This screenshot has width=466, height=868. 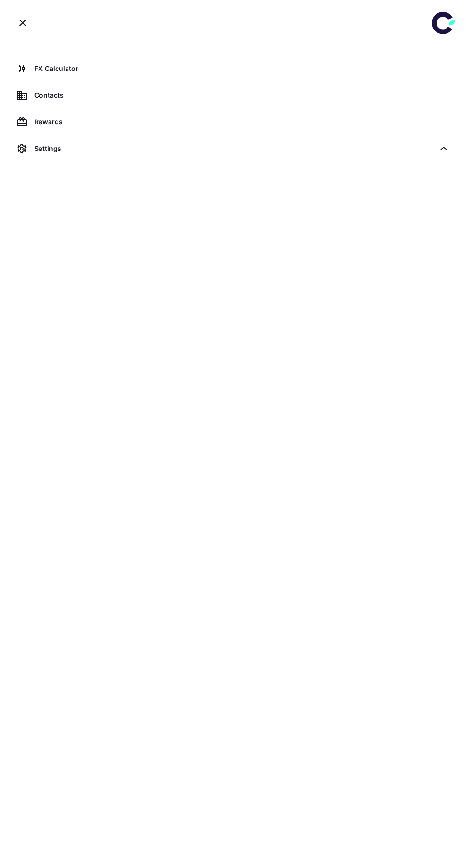 I want to click on a: Rewards, so click(x=233, y=122).